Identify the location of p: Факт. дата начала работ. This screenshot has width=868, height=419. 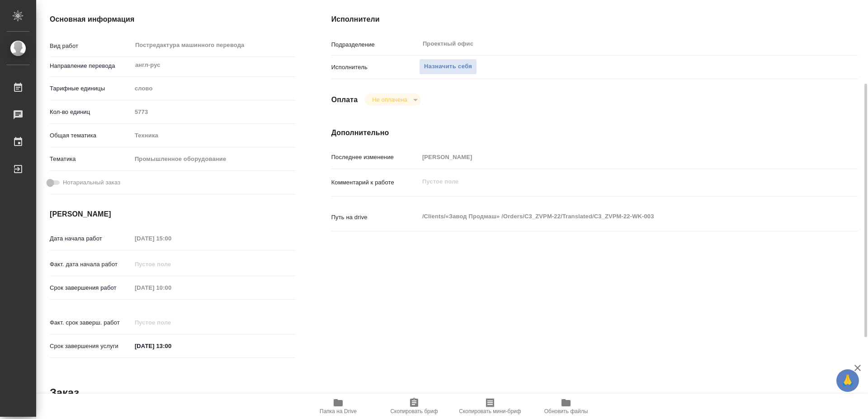
(90, 265).